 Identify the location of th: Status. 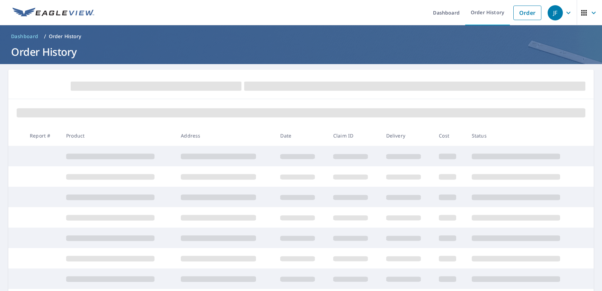
(523, 135).